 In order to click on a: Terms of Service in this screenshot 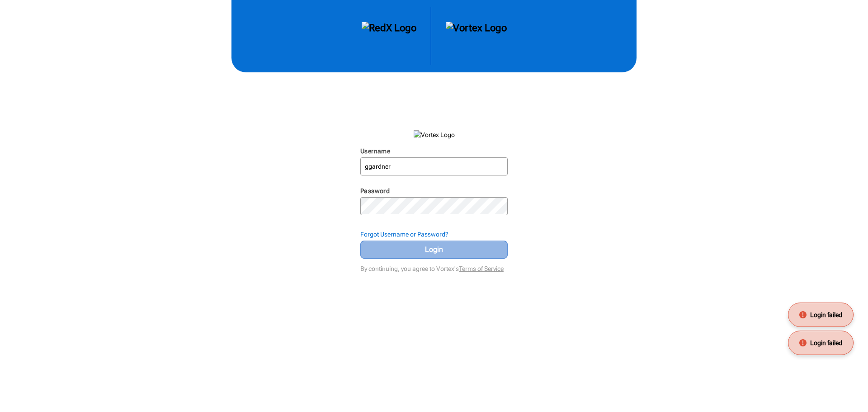, I will do `click(481, 269)`.